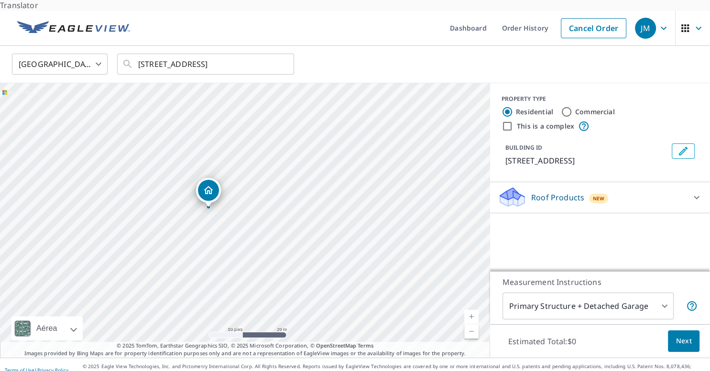  Describe the element at coordinates (684, 341) in the screenshot. I see `button: Next` at that location.